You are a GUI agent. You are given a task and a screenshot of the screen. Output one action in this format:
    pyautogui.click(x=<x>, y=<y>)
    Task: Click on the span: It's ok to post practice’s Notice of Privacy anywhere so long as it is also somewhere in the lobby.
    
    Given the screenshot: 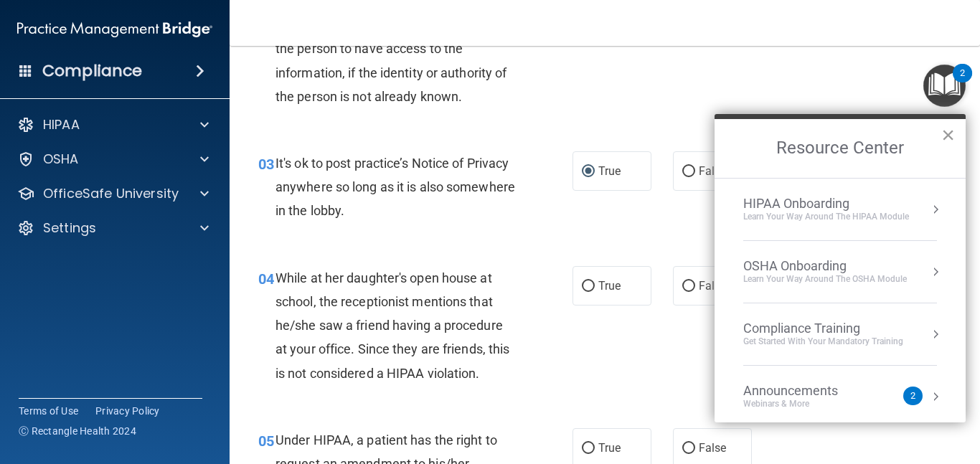 What is the action you would take?
    pyautogui.click(x=395, y=186)
    